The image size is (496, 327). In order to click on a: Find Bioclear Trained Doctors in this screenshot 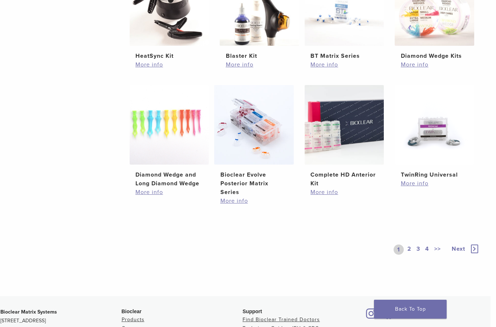, I will do `click(281, 319)`.